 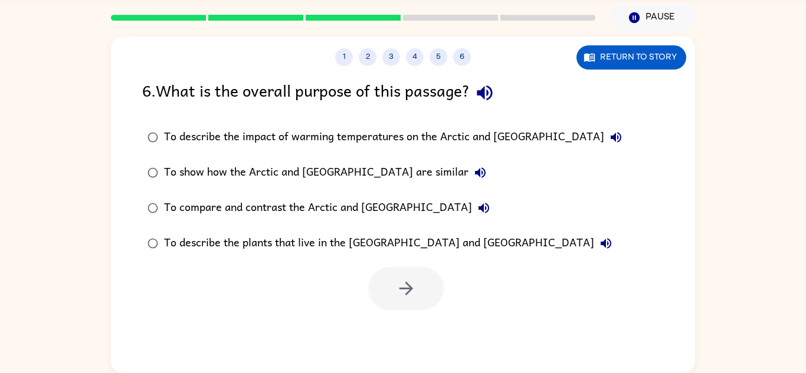 What do you see at coordinates (652, 18) in the screenshot?
I see `button: Pause` at bounding box center [652, 18].